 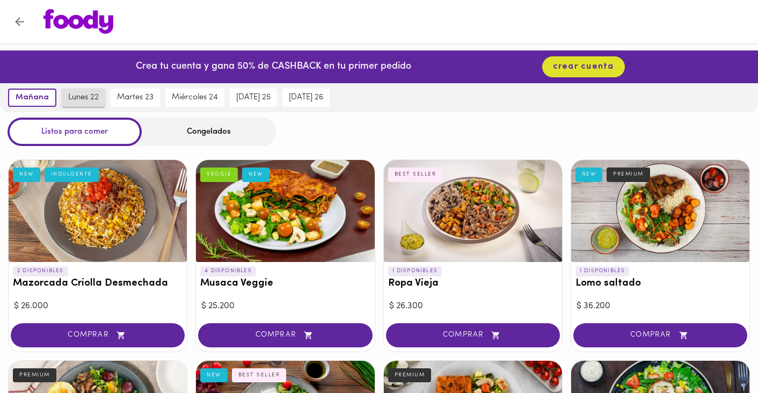 What do you see at coordinates (473, 211) in the screenshot?
I see `div: Ropa Vieja` at bounding box center [473, 211].